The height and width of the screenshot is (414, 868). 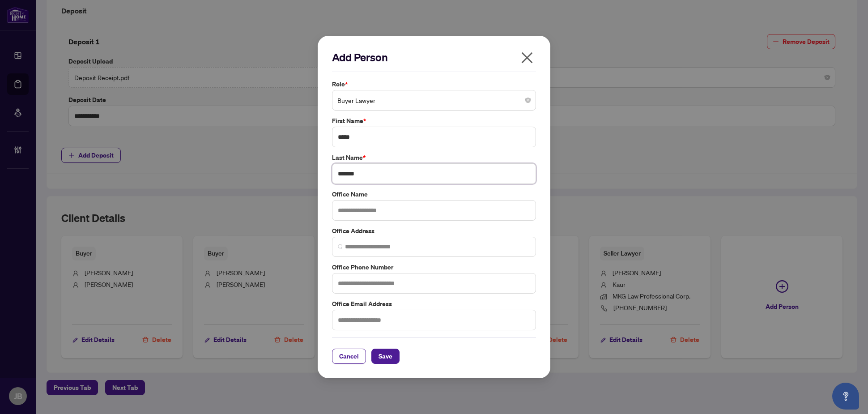 What do you see at coordinates (434, 157) in the screenshot?
I see `label: Last Name` at bounding box center [434, 157].